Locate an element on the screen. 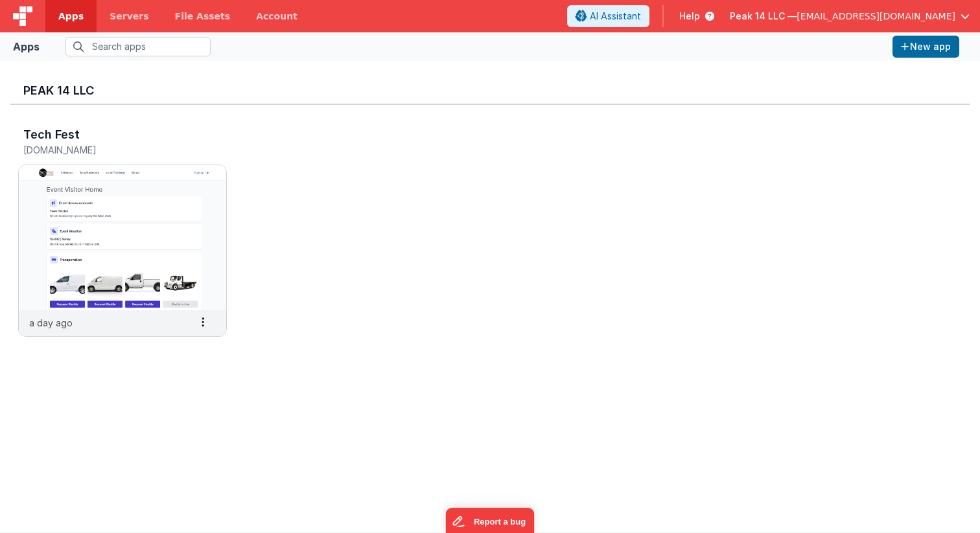 Image resolution: width=980 pixels, height=533 pixels. button: New app is located at coordinates (925, 47).